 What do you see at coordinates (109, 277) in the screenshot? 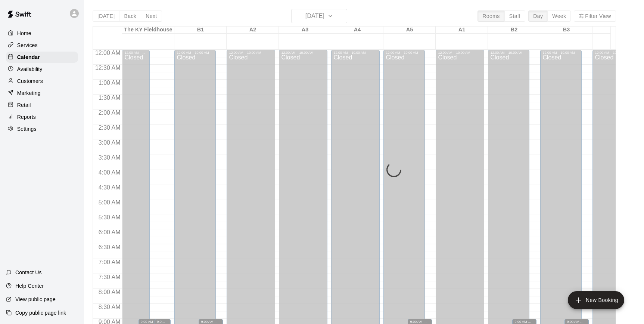
I see `span: 7:30 AM` at bounding box center [109, 277].